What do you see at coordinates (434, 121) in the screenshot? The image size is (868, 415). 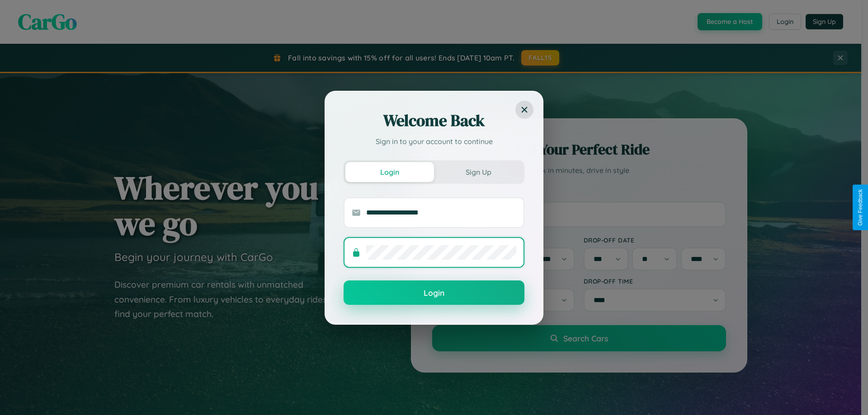 I see `h2: Welcome Back` at bounding box center [434, 121].